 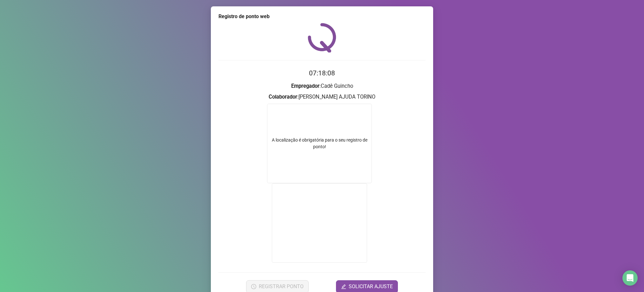 I want to click on span: SOLICITAR AJUSTE, so click(x=370, y=287).